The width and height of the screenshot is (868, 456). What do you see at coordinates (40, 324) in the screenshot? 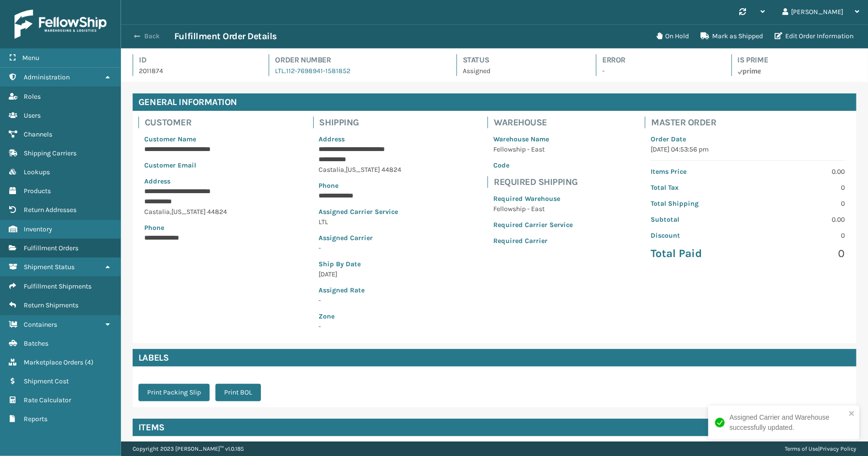
I see `span: Containers` at bounding box center [40, 324].